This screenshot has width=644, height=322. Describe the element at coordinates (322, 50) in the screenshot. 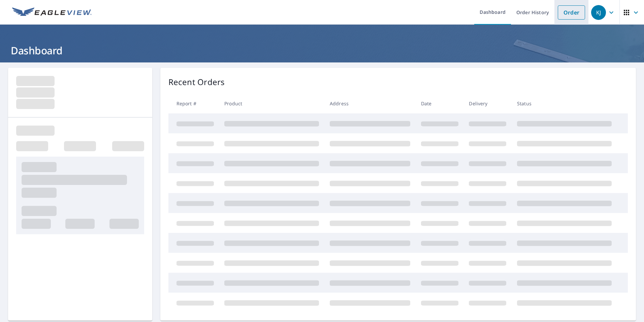

I see `h1: Dashboard` at that location.